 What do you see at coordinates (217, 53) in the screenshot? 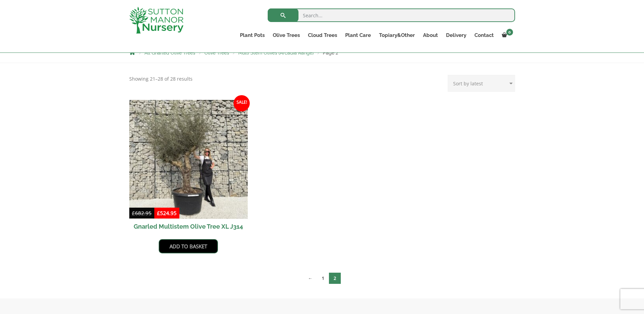
I see `span: Olive Trees` at bounding box center [217, 53].